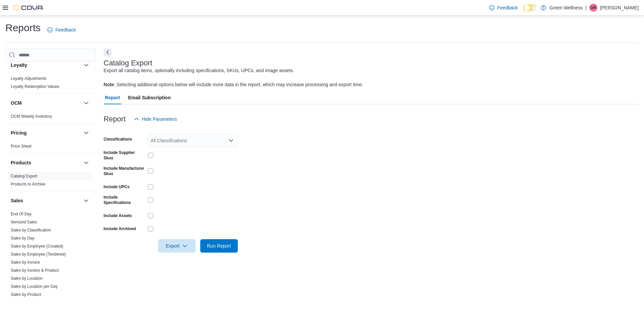 The image size is (644, 317). What do you see at coordinates (28, 184) in the screenshot?
I see `span: Products to Archive` at bounding box center [28, 184].